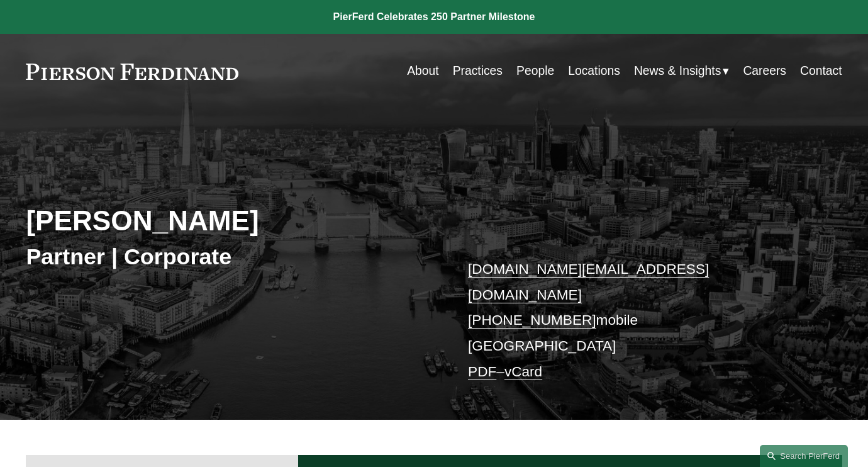 The image size is (868, 467). What do you see at coordinates (764, 71) in the screenshot?
I see `a: Careers` at bounding box center [764, 71].